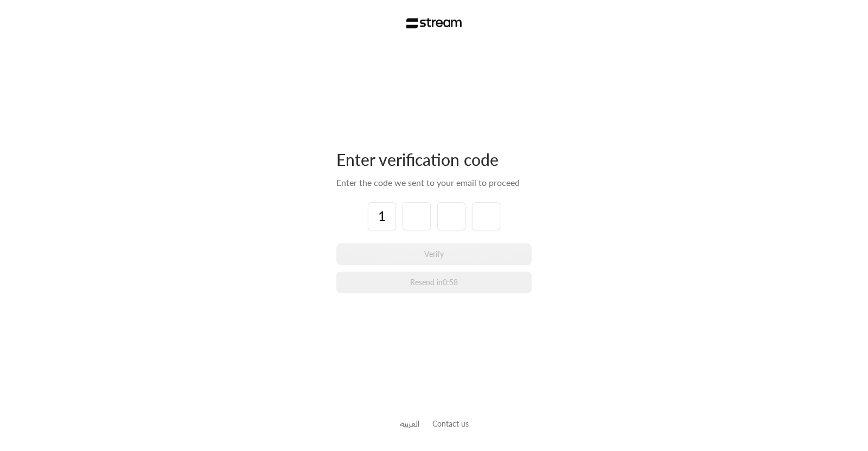 Image resolution: width=868 pixels, height=451 pixels. I want to click on div: Enter verification code, so click(434, 159).